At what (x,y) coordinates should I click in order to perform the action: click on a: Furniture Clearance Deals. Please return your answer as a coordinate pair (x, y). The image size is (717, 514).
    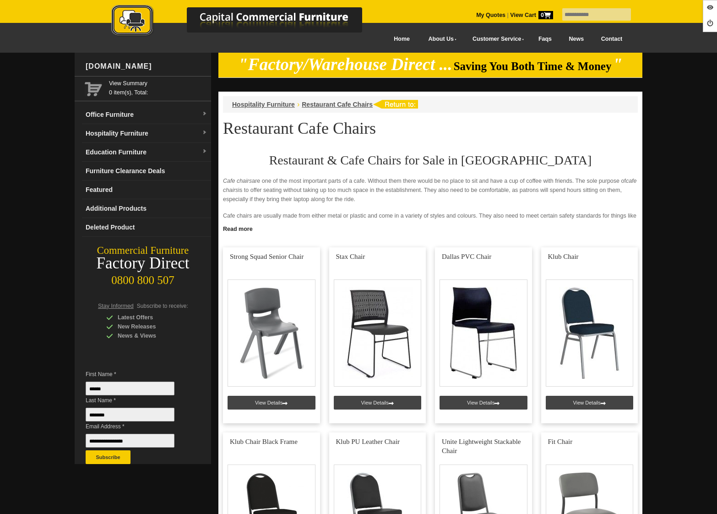
    Looking at the image, I should click on (147, 171).